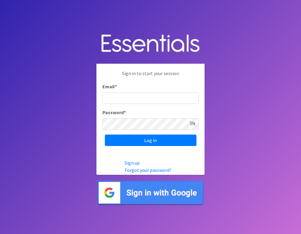 Image resolution: width=301 pixels, height=234 pixels. What do you see at coordinates (110, 87) in the screenshot?
I see `label: Email` at bounding box center [110, 87].